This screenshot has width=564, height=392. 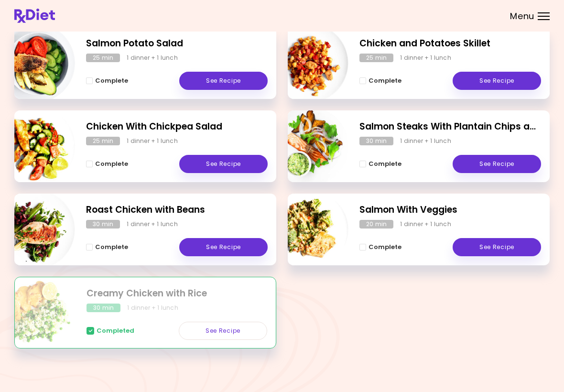 I want to click on span: Menu, so click(x=522, y=16).